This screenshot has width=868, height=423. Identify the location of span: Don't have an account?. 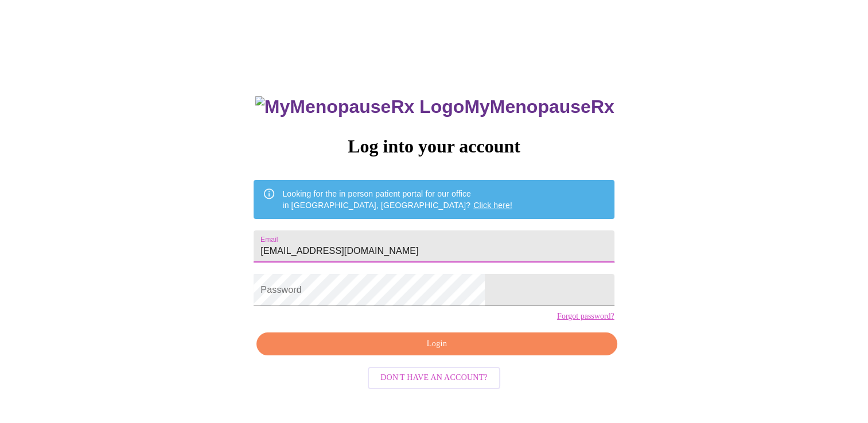
(434, 378).